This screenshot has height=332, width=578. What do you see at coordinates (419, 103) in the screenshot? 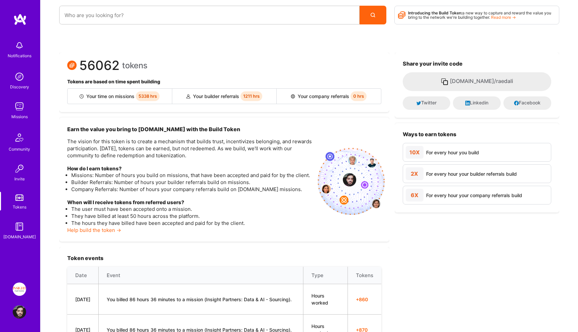
I see `i: icon Twitter` at bounding box center [419, 103].